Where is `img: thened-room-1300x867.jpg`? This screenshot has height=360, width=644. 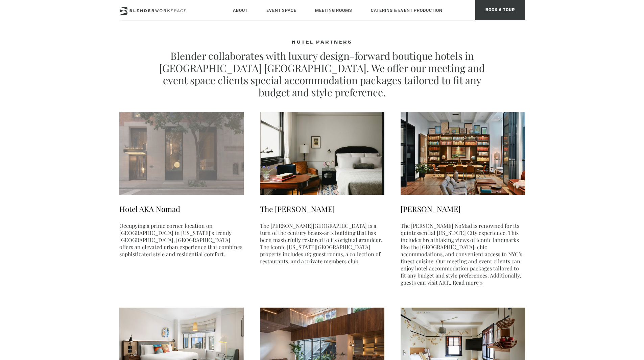 img: thened-room-1300x867.jpg is located at coordinates (322, 153).